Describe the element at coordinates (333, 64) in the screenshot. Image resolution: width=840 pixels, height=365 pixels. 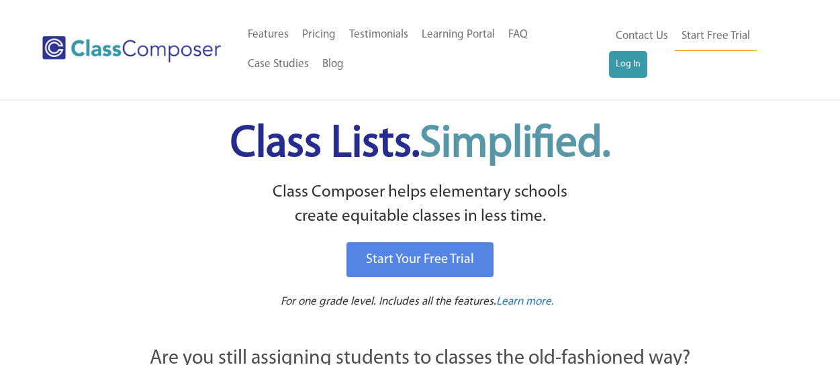
I see `a: Blog` at that location.